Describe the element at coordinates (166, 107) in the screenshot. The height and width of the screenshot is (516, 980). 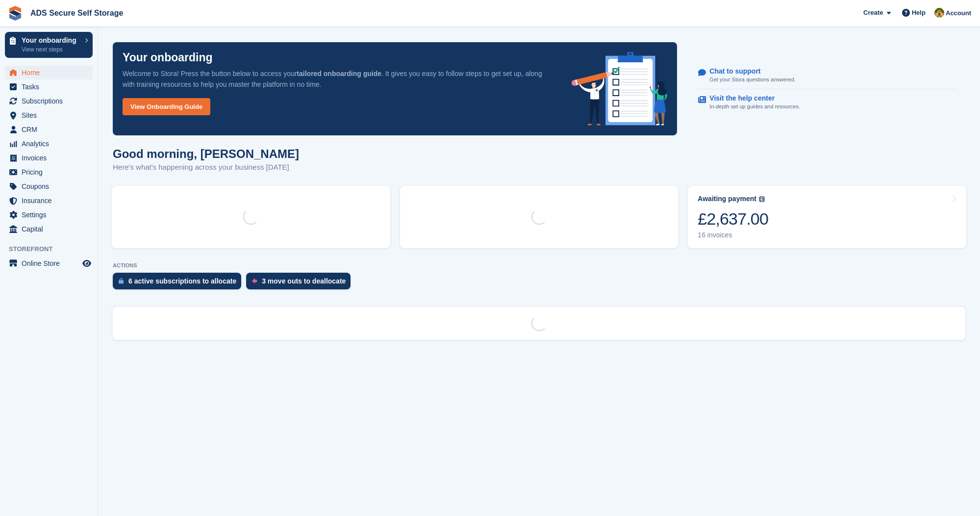
I see `a: View Onboarding Guide` at that location.